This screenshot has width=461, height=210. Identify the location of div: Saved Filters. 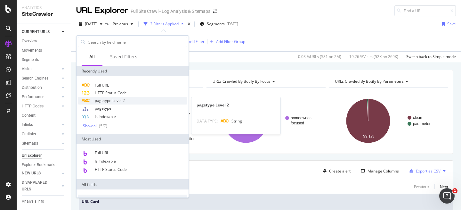
(124, 57).